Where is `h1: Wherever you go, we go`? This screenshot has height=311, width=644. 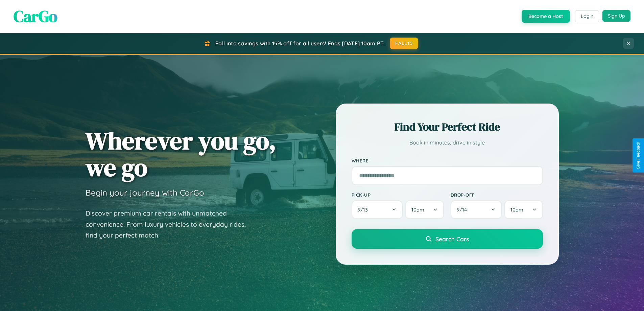
h1: Wherever you go, we go is located at coordinates (181, 154).